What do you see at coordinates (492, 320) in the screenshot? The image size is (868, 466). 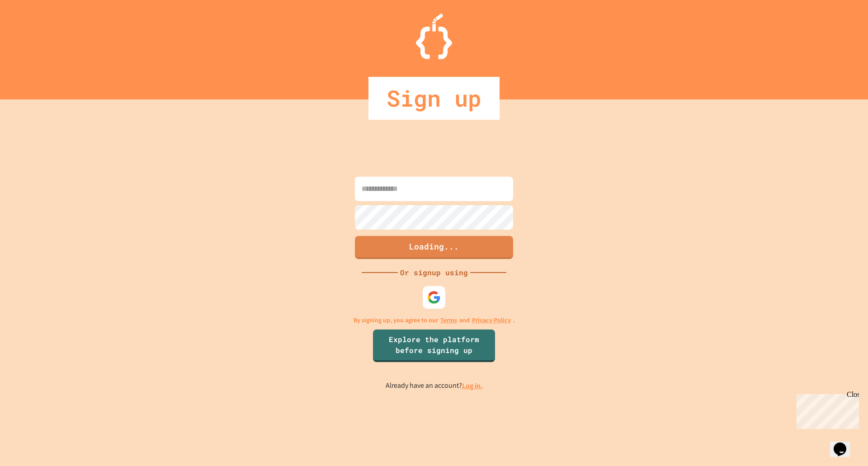 I see `a: Privacy Policy` at bounding box center [492, 320].